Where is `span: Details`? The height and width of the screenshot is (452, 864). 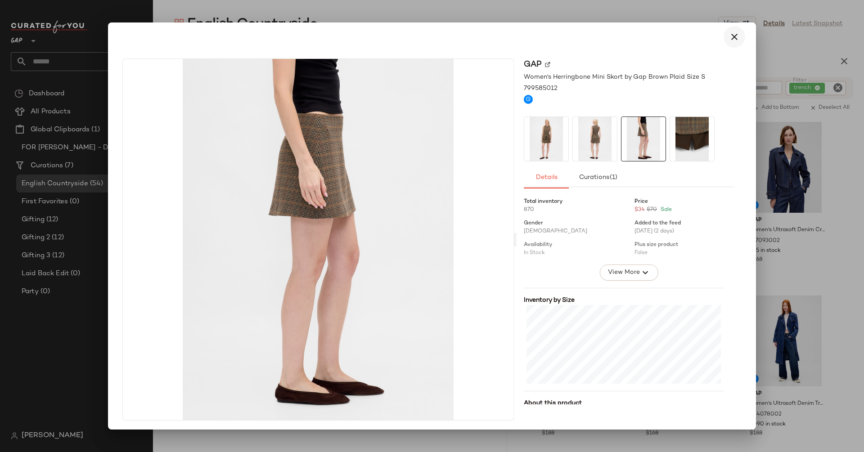
span: Details is located at coordinates (546, 178).